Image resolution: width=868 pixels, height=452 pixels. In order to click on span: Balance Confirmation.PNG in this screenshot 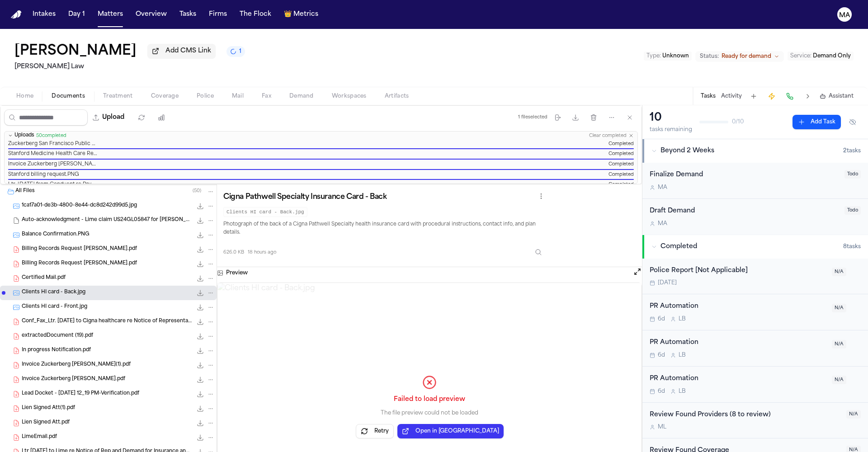, I will do `click(55, 235)`.